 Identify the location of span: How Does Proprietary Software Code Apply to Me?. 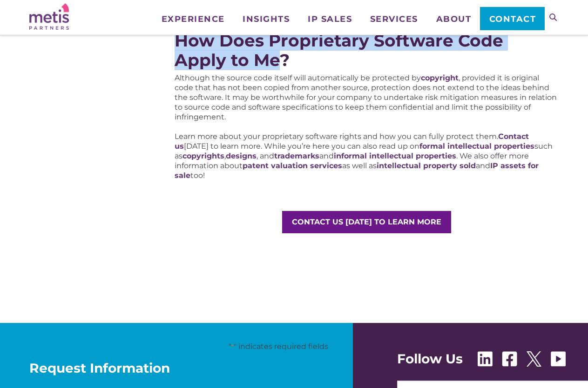
(339, 50).